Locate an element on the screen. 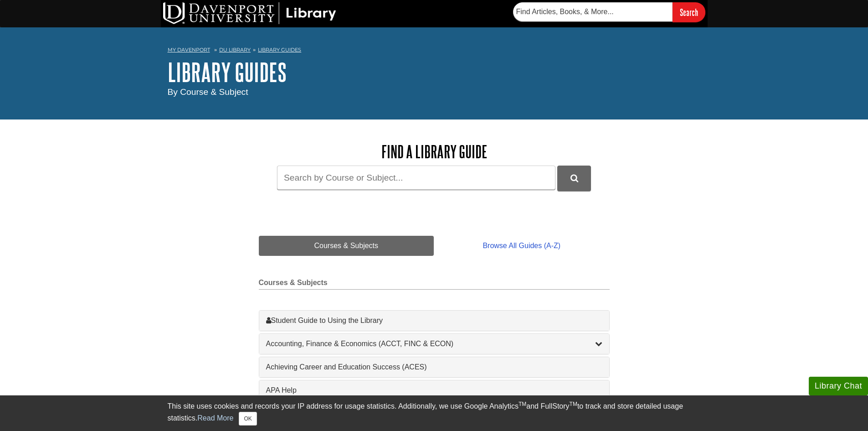 This screenshot has height=431, width=868. button: DU Library Guides Search is located at coordinates (574, 177).